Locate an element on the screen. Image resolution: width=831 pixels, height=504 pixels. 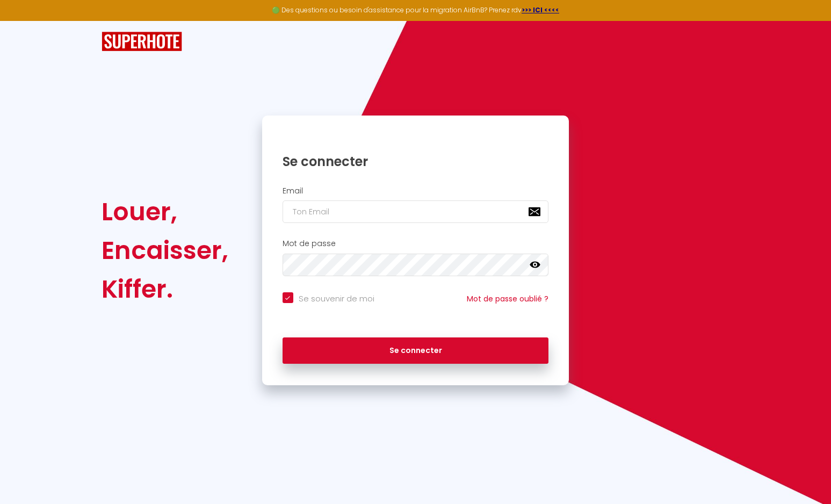
a: >>> ICI <<<< is located at coordinates (540, 10).